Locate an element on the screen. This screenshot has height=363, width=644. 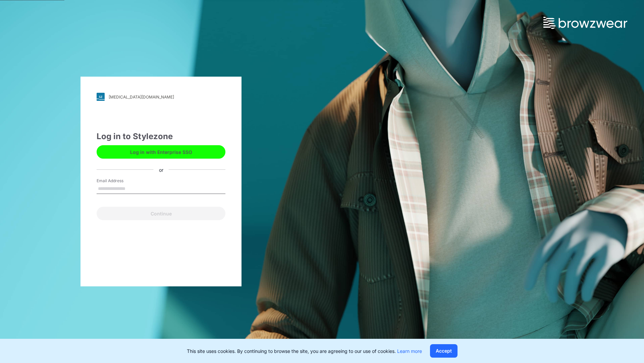
button: Accept is located at coordinates (444, 351).